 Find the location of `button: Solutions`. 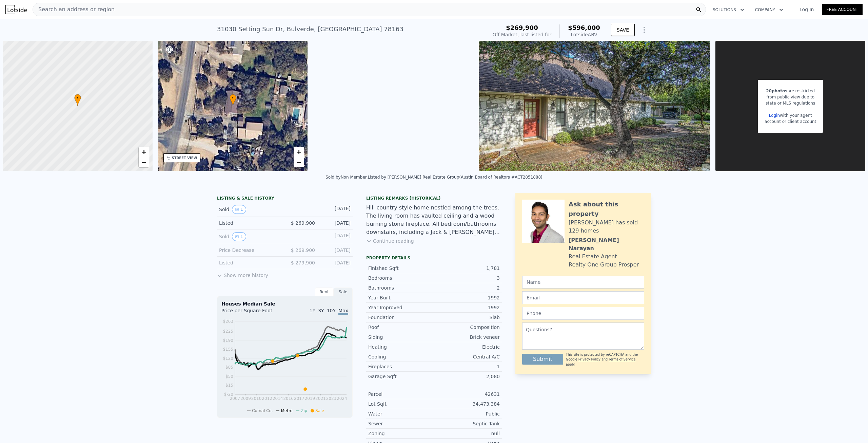

button: Solutions is located at coordinates (728, 10).